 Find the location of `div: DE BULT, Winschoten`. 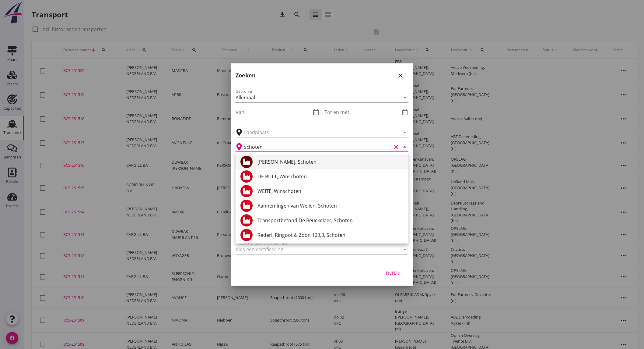

div: DE BULT, Winschoten is located at coordinates (331, 176).